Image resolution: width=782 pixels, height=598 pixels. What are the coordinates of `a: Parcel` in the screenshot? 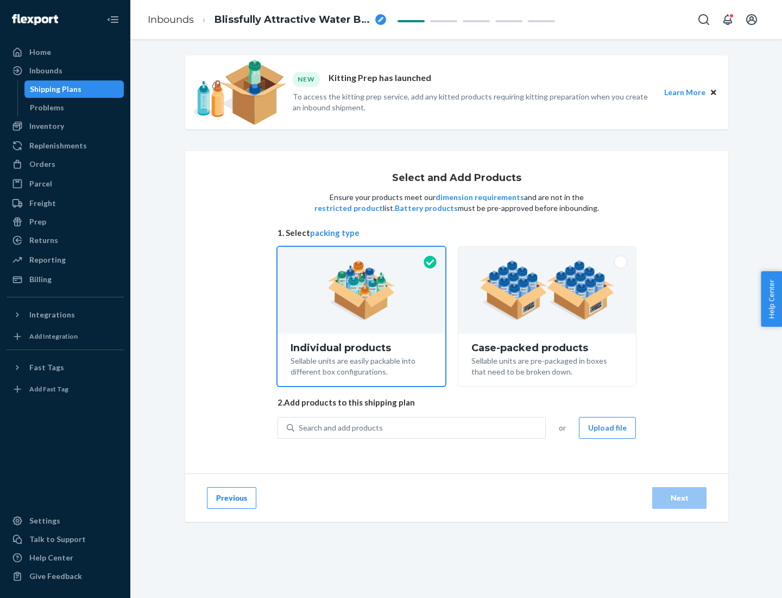 It's located at (65, 184).